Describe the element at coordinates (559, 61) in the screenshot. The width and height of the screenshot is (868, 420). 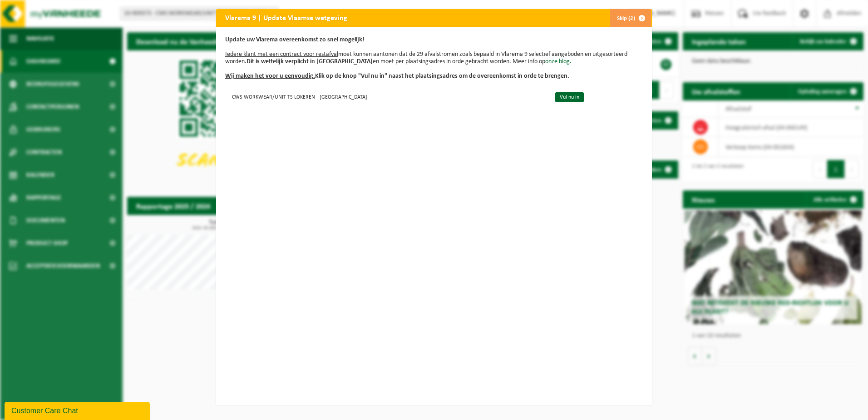
I see `a: onze blog.` at that location.